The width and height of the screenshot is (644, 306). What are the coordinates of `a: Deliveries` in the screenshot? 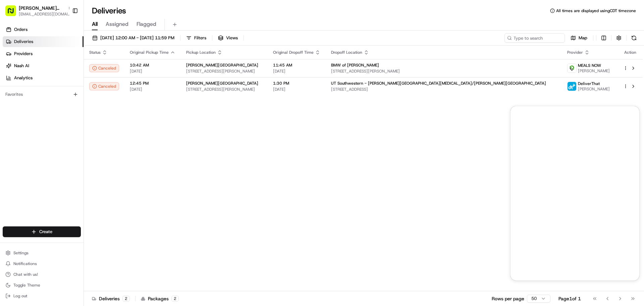 It's located at (43, 42).